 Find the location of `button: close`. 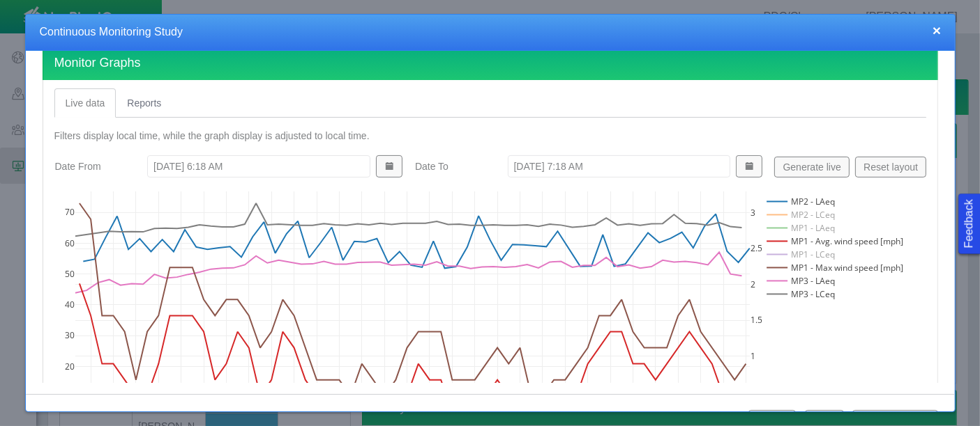

button: close is located at coordinates (937, 30).